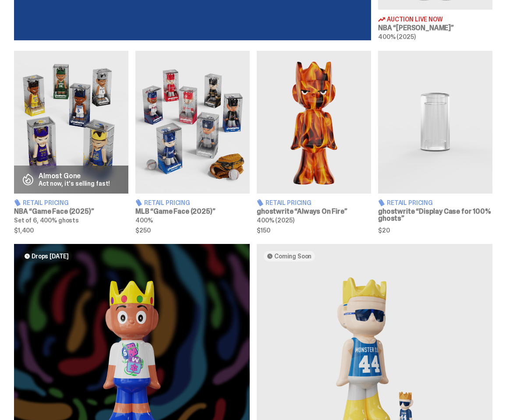 Image resolution: width=513 pixels, height=420 pixels. What do you see at coordinates (71, 212) in the screenshot?
I see `h3: NBA “Game Face (2025)”` at bounding box center [71, 212].